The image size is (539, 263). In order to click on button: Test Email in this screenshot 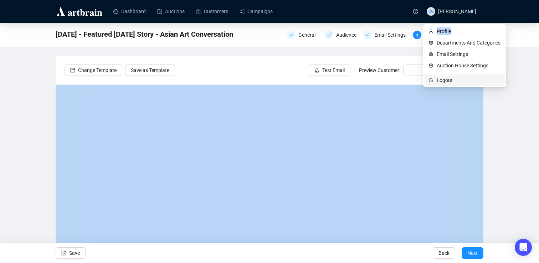, I will do `click(329, 70)`.